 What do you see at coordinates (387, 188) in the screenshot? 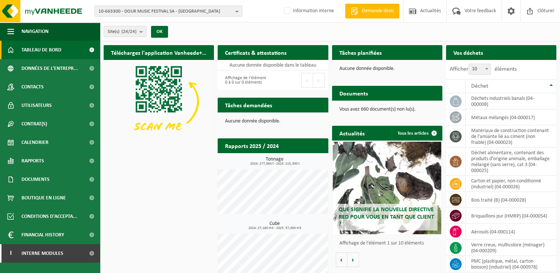
I see `a: Que signifie la nouvelle directive RED pour vous en tant que client ?` at bounding box center [387, 188].